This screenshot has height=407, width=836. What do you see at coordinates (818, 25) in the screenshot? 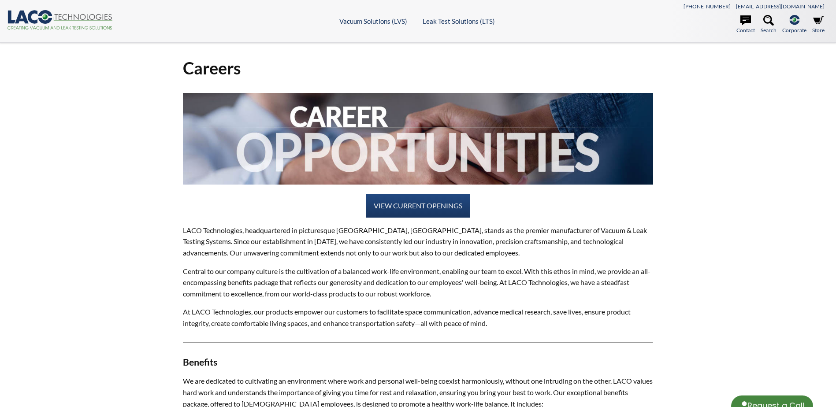
I see `a: Store` at bounding box center [818, 25].